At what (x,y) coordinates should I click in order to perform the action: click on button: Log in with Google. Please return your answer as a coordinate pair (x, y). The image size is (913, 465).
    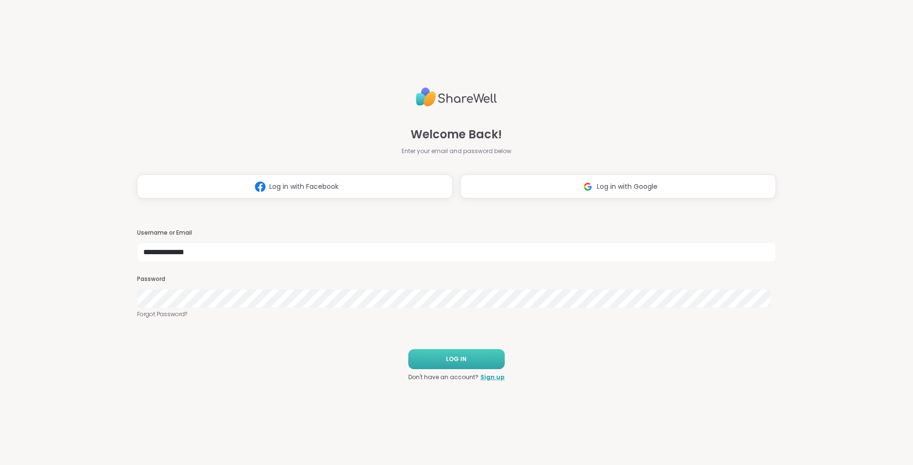
    Looking at the image, I should click on (618, 187).